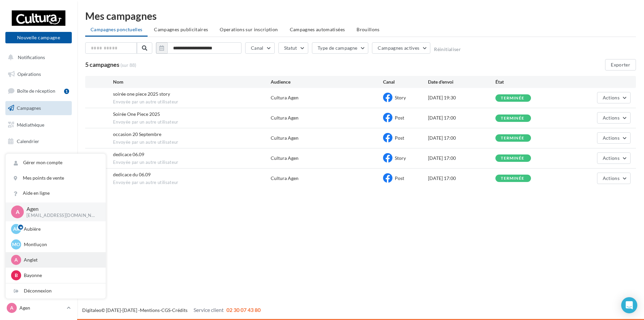  I want to click on span: dedicace 06.09, so click(129, 154).